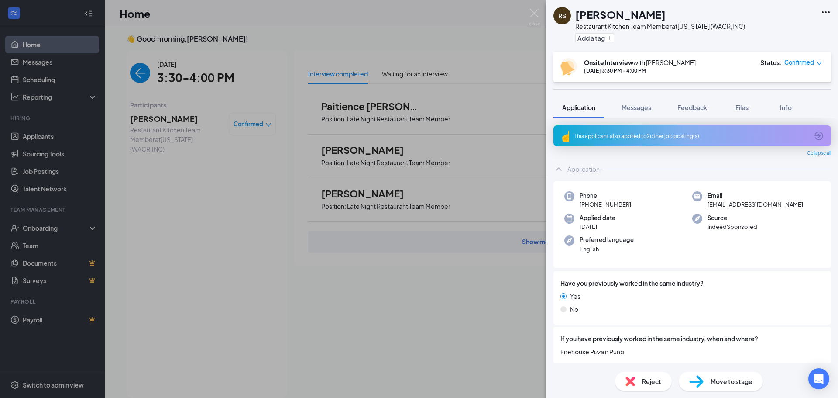  Describe the element at coordinates (732, 218) in the screenshot. I see `span: Source` at that location.